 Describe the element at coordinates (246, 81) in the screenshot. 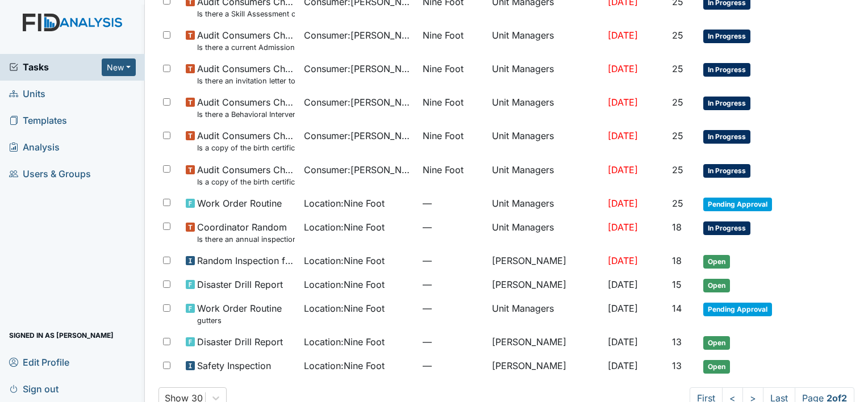

I see `small: Is there an invitation letter to Parent/Guardian for current years team meetings in T-Logs (Therap)?` at that location.